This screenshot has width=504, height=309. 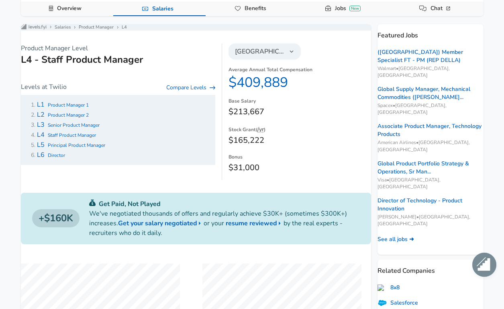 What do you see at coordinates (383, 303) in the screenshot?
I see `img: salesforcelogo.png` at bounding box center [383, 303].